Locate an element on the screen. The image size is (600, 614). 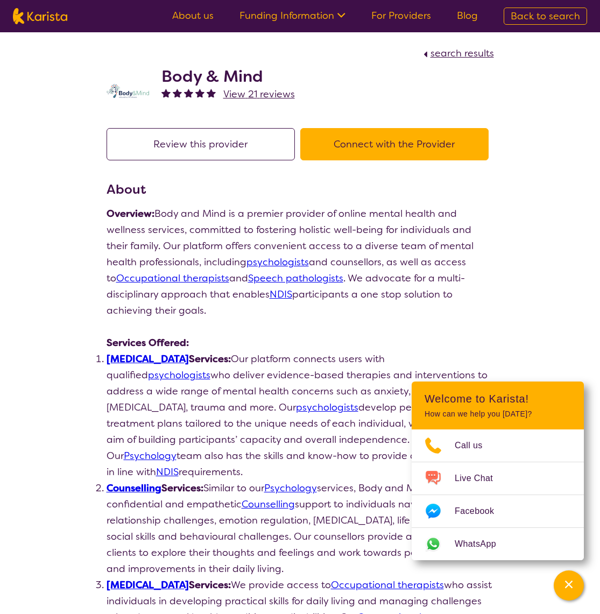
a: Review this provider is located at coordinates (203, 144).